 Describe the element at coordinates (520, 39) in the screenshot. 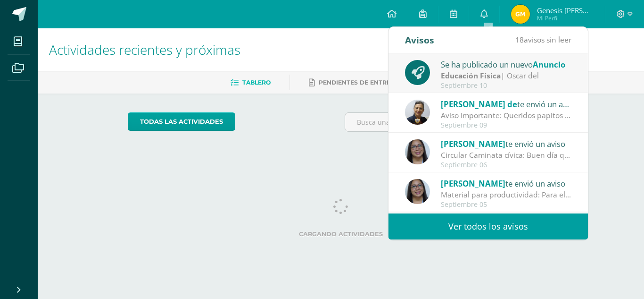

I see `span: 18` at that location.